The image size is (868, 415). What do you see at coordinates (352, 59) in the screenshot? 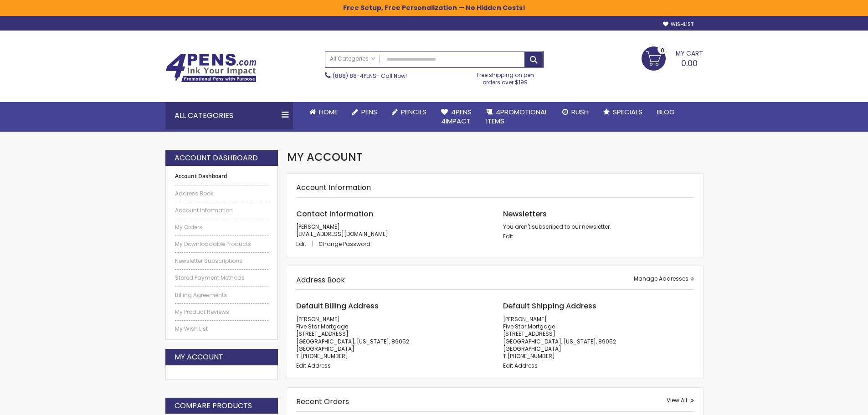
I see `a: All Categories` at bounding box center [352, 59].